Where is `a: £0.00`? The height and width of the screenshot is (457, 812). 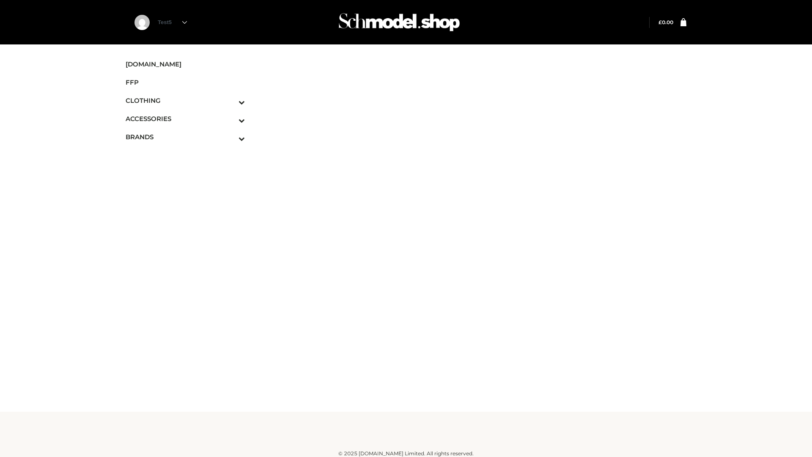 a: £0.00 is located at coordinates (666, 22).